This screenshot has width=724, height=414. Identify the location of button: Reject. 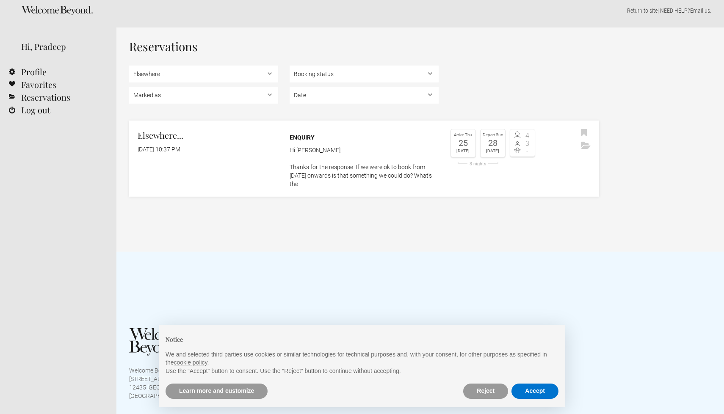
(485, 391).